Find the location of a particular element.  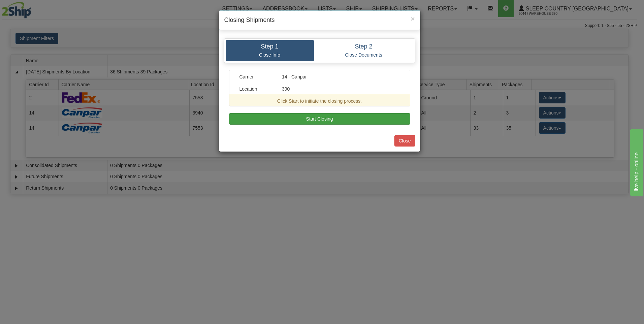

div: live help - online is located at coordinates (34, 8).